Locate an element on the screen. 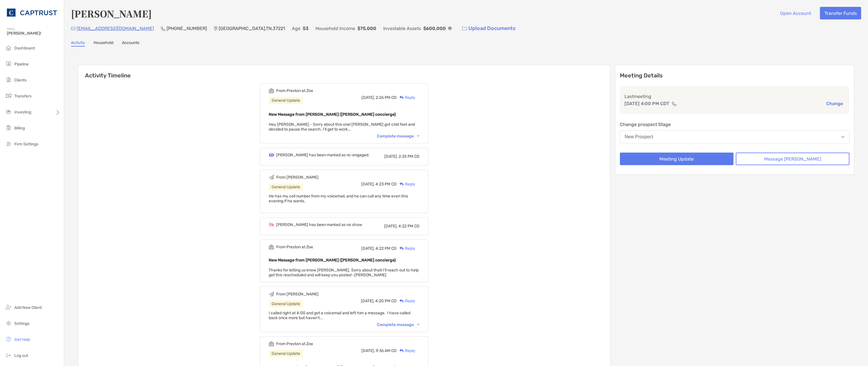  p: 53 is located at coordinates (306, 28).